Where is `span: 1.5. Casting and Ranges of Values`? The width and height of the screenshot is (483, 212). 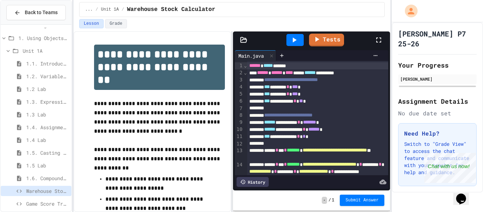
span: 1.5. Casting and Ranges of Values is located at coordinates (47, 152).